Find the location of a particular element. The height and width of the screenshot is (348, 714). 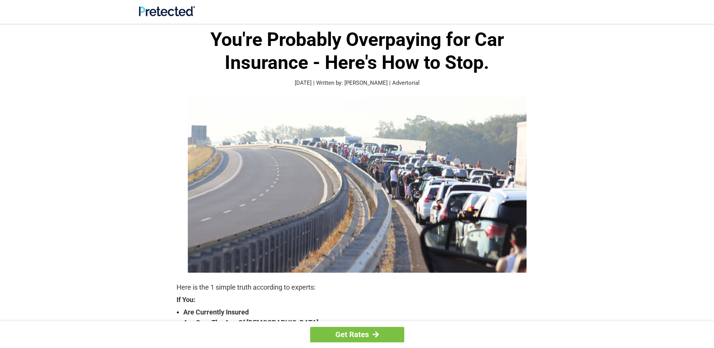

img: Site Logo is located at coordinates (167, 11).